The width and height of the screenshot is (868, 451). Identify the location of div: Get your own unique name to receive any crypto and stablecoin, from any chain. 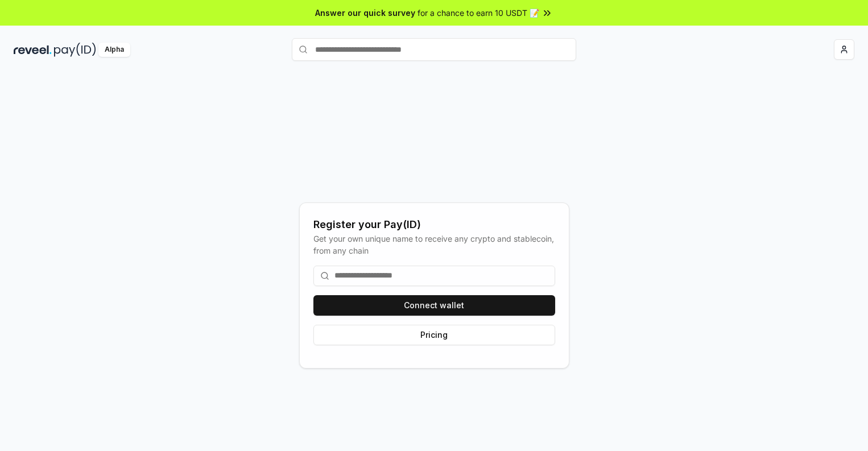
(434, 245).